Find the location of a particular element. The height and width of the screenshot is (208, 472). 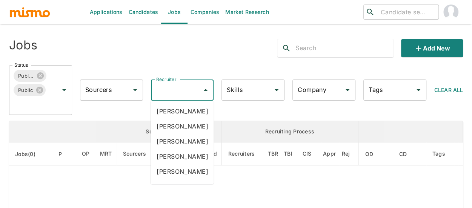

th: To Be Interviewed is located at coordinates (289, 154).